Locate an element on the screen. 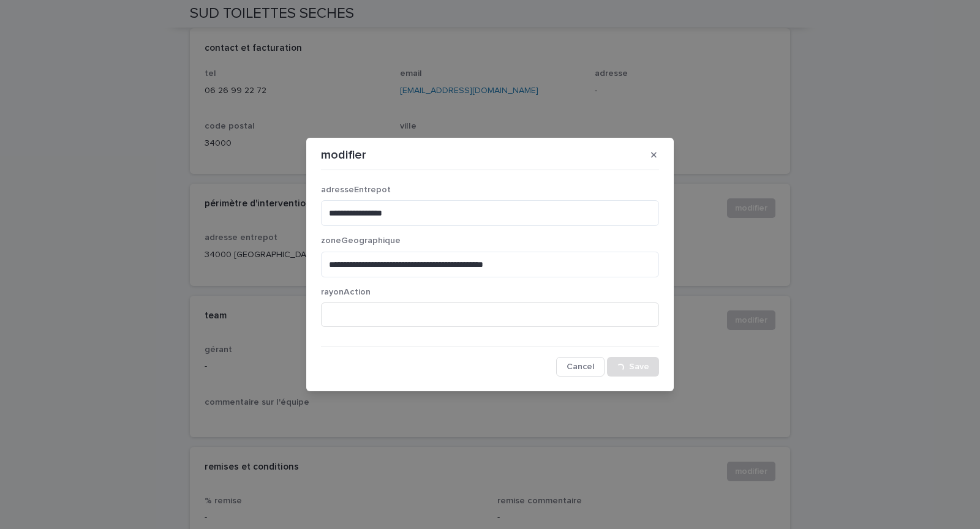  span: adresseEntrepot is located at coordinates (356, 190).